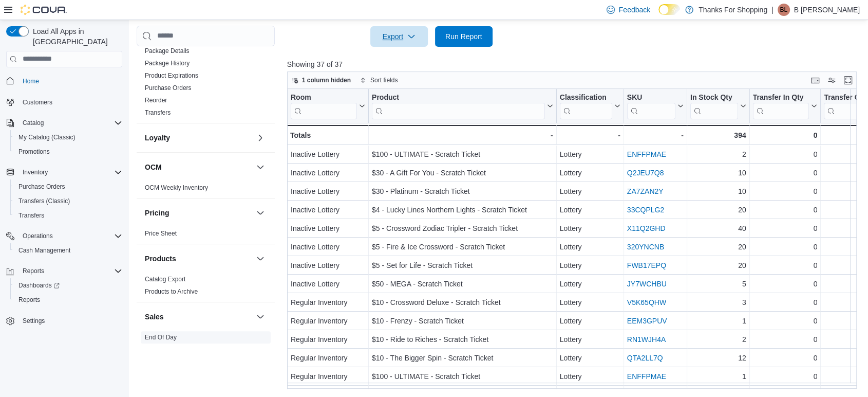 Image resolution: width=868 pixels, height=397 pixels. Describe the element at coordinates (156, 100) in the screenshot. I see `span: Reorder` at that location.